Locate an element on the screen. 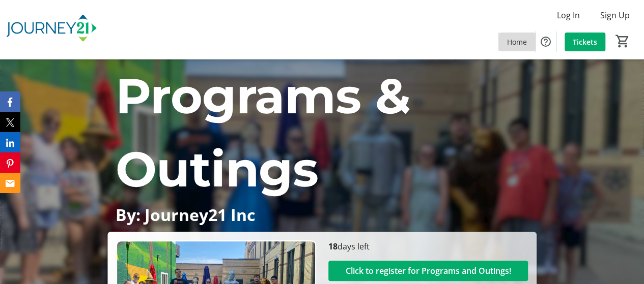  button: Help is located at coordinates (545, 42).